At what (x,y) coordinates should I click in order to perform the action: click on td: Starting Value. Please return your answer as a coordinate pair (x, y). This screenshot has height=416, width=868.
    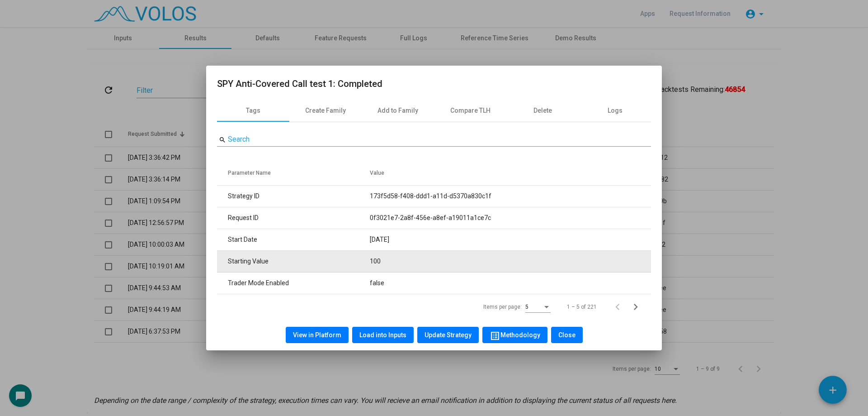
    Looking at the image, I should click on (293, 262).